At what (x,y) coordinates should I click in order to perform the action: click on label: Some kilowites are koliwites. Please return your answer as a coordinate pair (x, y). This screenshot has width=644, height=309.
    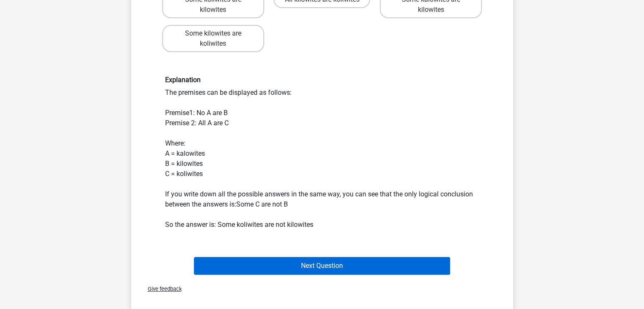
    Looking at the image, I should click on (213, 38).